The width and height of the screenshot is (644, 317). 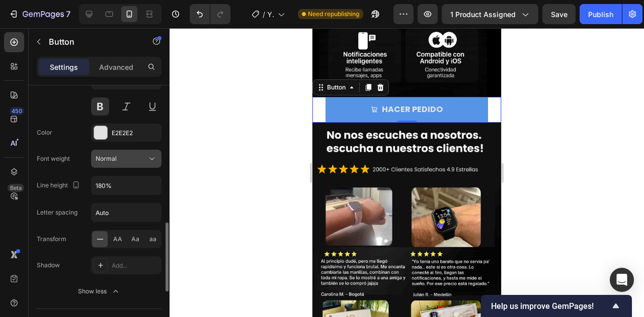 What do you see at coordinates (210, 14) in the screenshot?
I see `div: Undo/Redo` at bounding box center [210, 14].